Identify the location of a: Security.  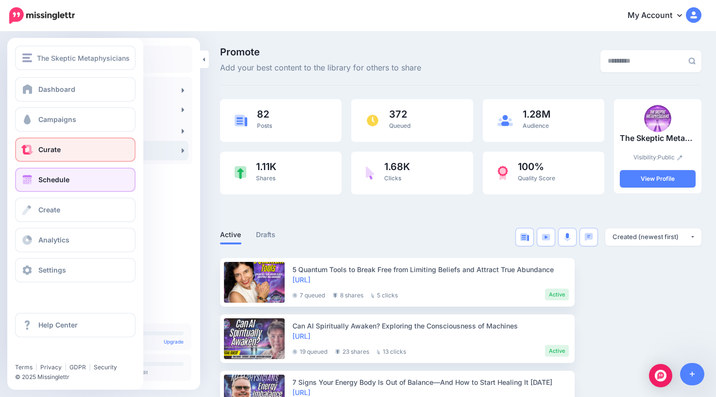
(105, 367).